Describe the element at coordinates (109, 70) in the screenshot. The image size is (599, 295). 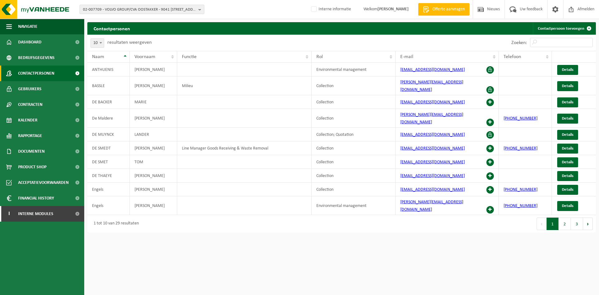
I see `td: ANTHUENIS` at that location.